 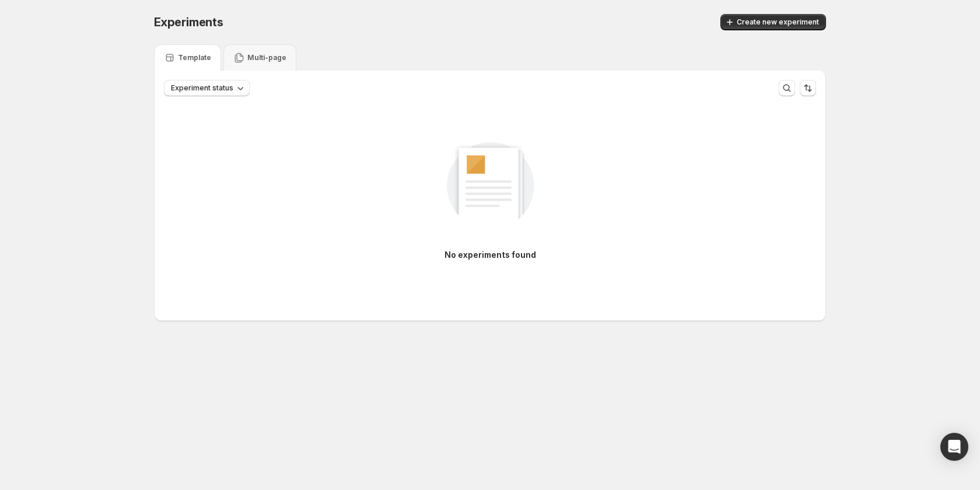 What do you see at coordinates (206, 88) in the screenshot?
I see `button: Experiment status` at bounding box center [206, 88].